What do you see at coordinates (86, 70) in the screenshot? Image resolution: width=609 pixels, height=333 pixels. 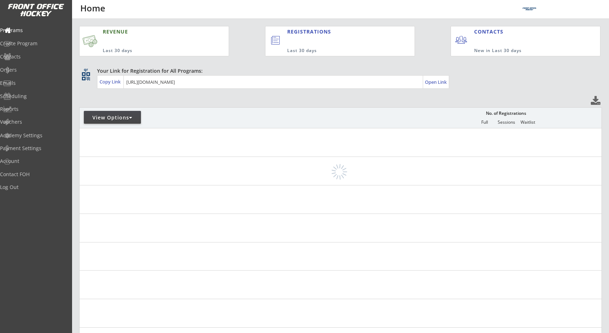 I see `div: qr` at bounding box center [86, 70].